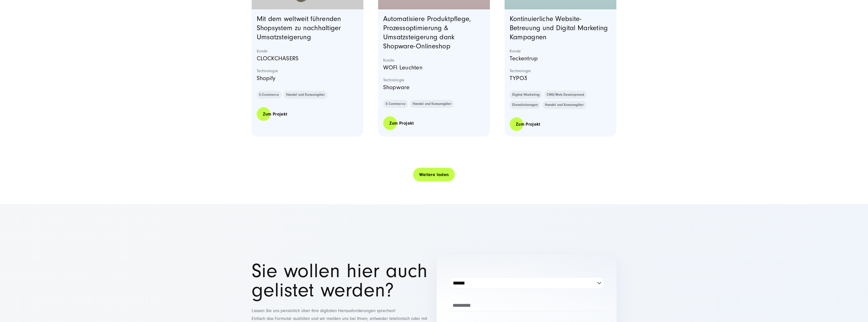 This screenshot has width=868, height=322. I want to click on p: Teckentrup, so click(561, 59).